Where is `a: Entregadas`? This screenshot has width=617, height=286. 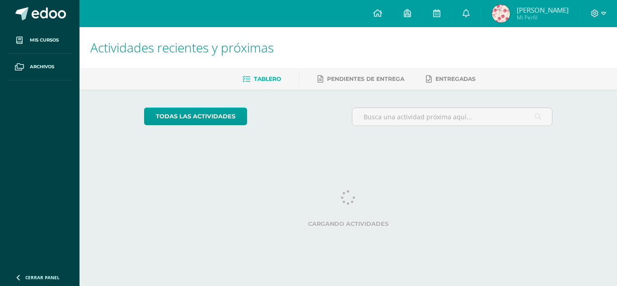
a: Entregadas is located at coordinates (450, 79).